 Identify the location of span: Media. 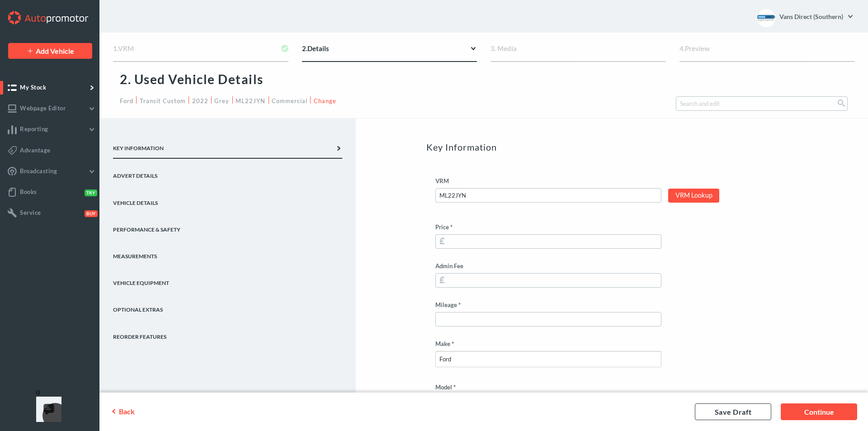
(507, 48).